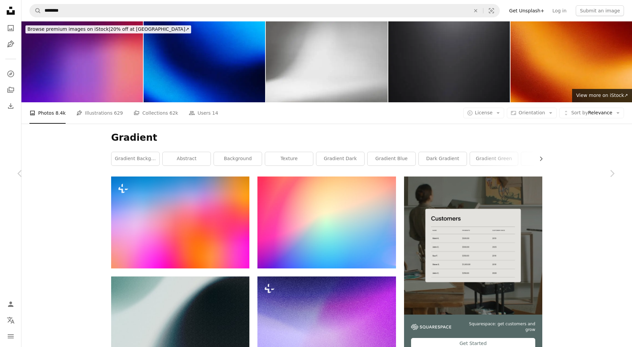  What do you see at coordinates (571, 62) in the screenshot?
I see `img: Black brown red burnt orange amber yellow gold white abstract background. Color gradient blur flu...` at bounding box center [571, 62].